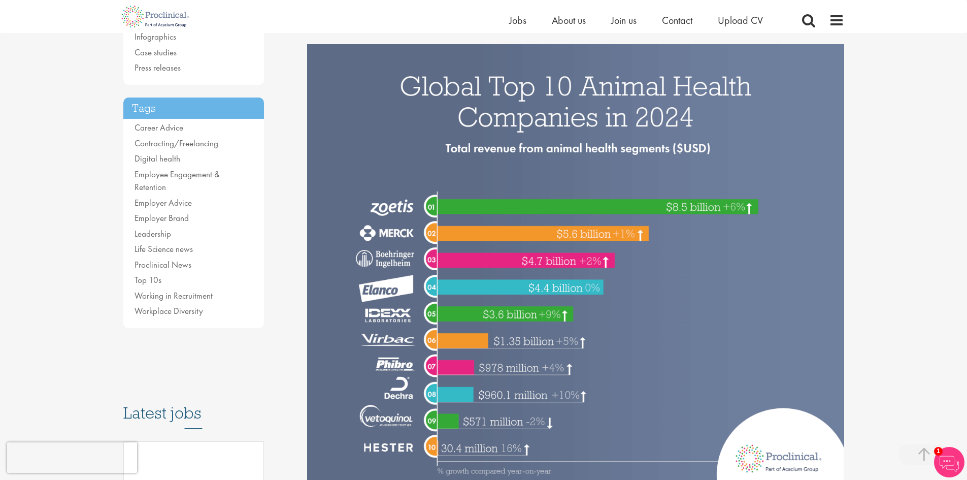 Image resolution: width=967 pixels, height=480 pixels. Describe the element at coordinates (194, 108) in the screenshot. I see `h3: Tags` at that location.